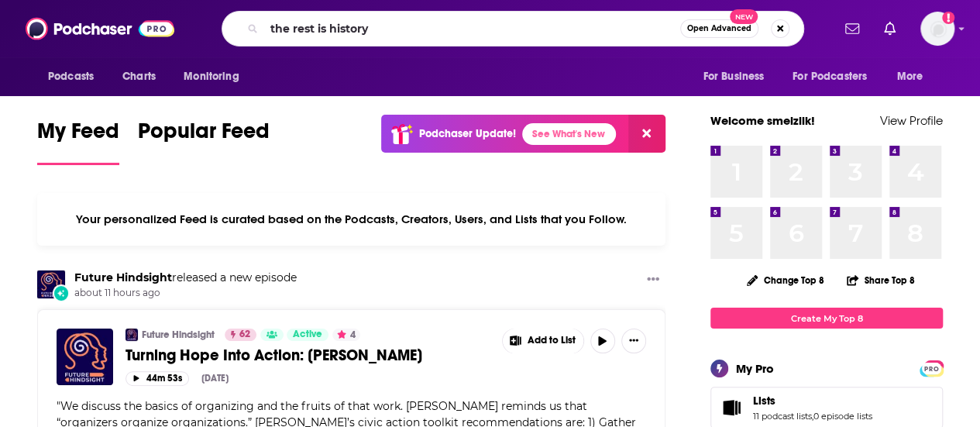 The image size is (980, 427). I want to click on a: PRO, so click(931, 368).